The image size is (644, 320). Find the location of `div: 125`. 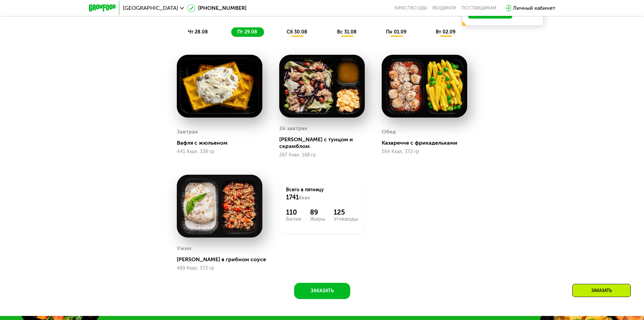

div: 125 is located at coordinates (346, 212).